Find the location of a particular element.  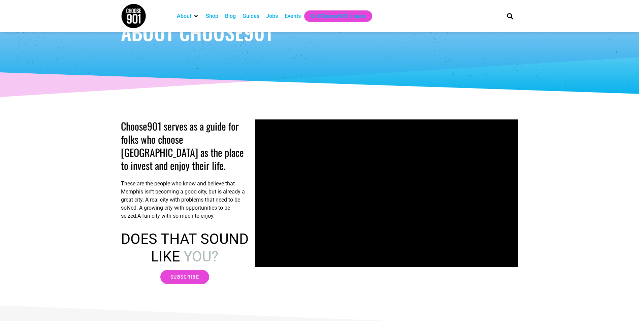

nav: Main nav is located at coordinates (335, 16).